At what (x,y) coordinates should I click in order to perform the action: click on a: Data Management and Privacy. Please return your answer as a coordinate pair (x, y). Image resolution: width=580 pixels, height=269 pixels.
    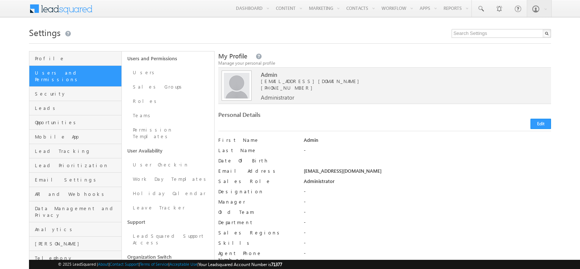
    Looking at the image, I should click on (75, 211).